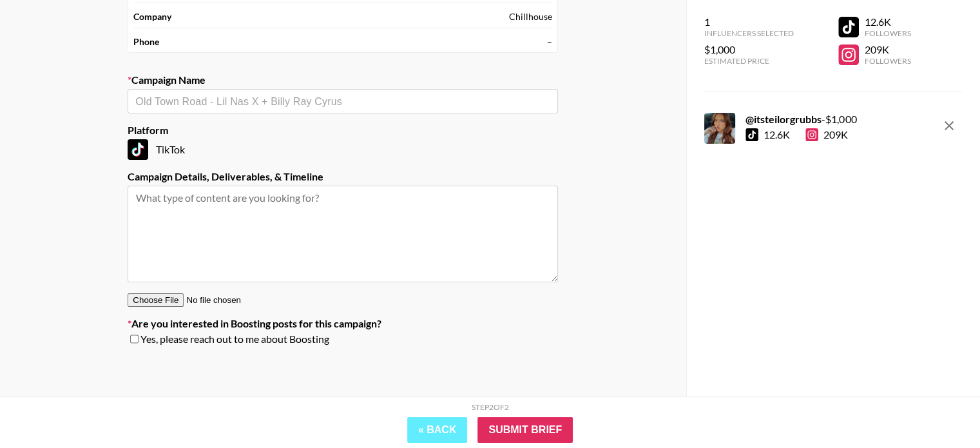 Image resolution: width=980 pixels, height=448 pixels. Describe the element at coordinates (343, 130) in the screenshot. I see `label: Platform` at that location.